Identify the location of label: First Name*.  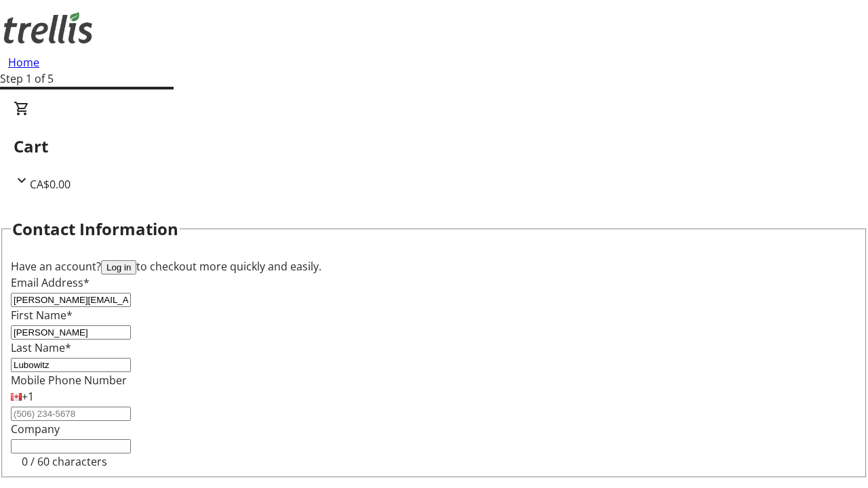
(42, 315).